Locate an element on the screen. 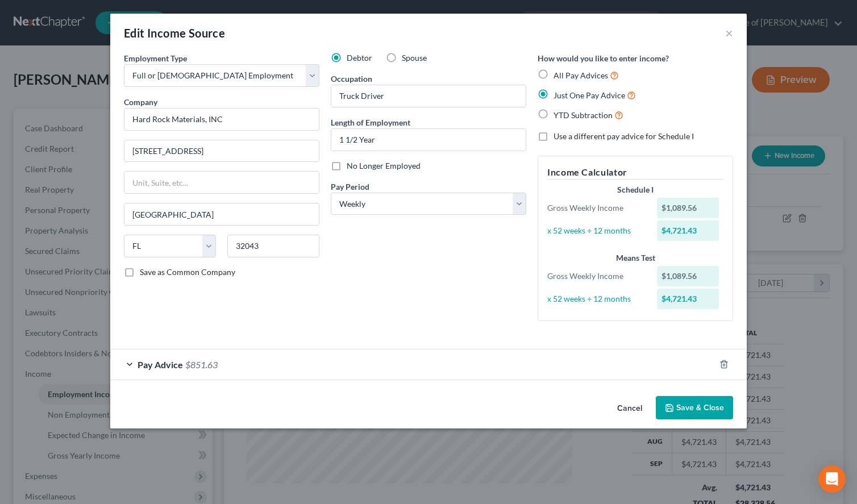 Image resolution: width=857 pixels, height=504 pixels. span: No Longer Employed is located at coordinates (384, 166).